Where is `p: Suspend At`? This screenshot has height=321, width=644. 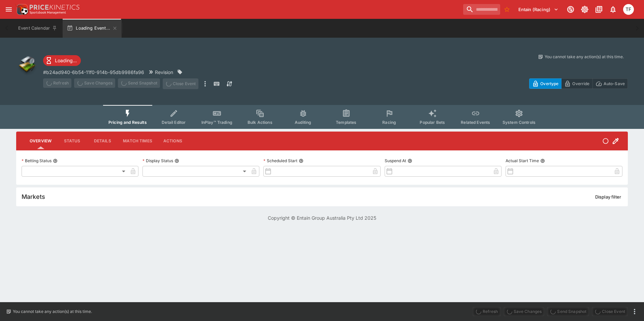 p: Suspend At is located at coordinates (395, 160).